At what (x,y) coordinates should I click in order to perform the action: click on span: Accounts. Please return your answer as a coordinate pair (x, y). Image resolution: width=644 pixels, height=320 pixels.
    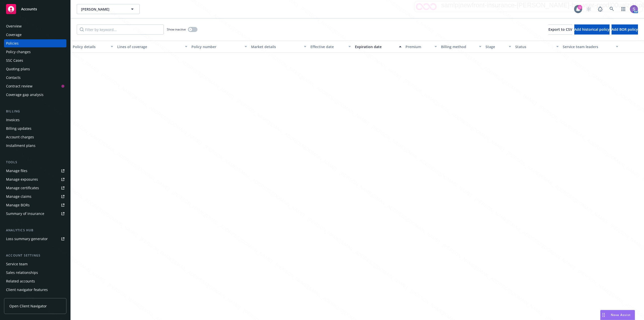
    Looking at the image, I should click on (29, 9).